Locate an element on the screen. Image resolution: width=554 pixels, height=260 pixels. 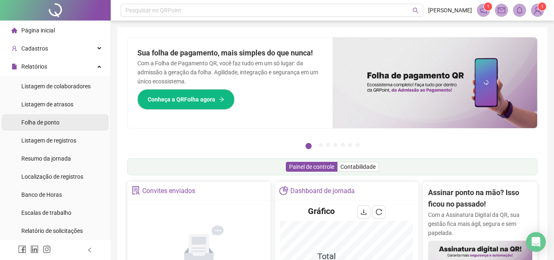
button: Conheça a QRFolha agora is located at coordinates (186, 99).